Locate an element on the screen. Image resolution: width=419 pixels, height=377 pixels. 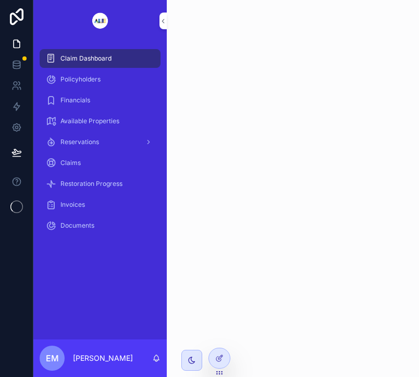
span: Invoices is located at coordinates (73, 204).